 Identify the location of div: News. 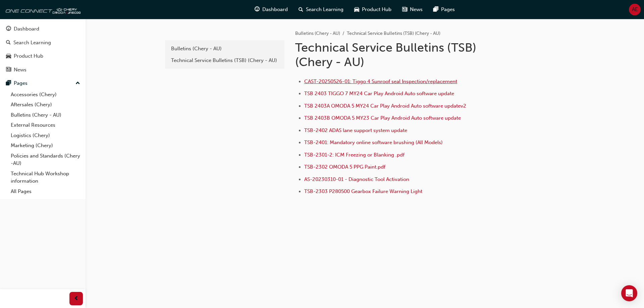
(20, 70).